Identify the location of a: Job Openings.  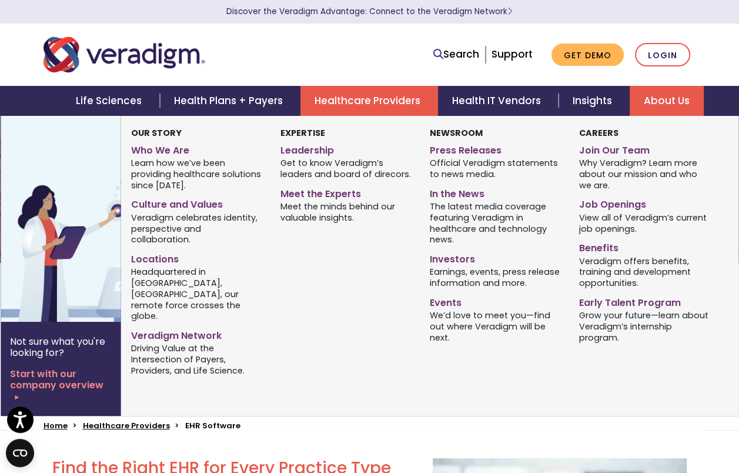
(645, 202).